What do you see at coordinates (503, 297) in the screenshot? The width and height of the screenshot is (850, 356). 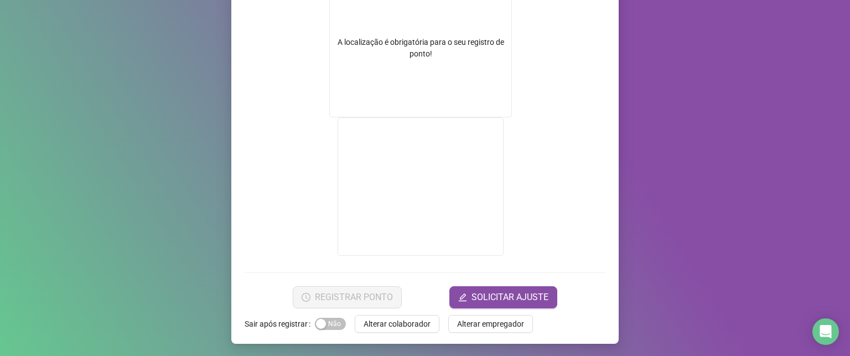 I see `button: editSOLICITAR AJUSTE` at bounding box center [503, 297].